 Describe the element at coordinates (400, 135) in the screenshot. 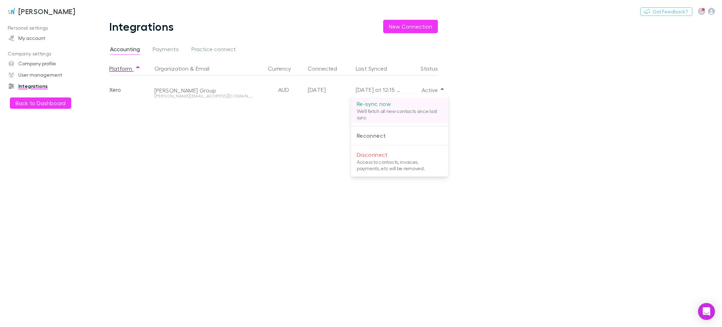

I see `li: Reconnect` at that location.